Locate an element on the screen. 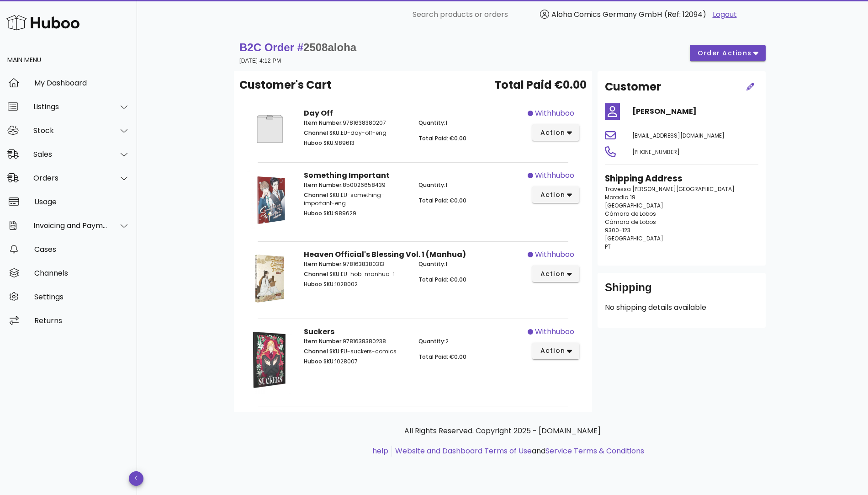 The image size is (868, 495). div: Stock is located at coordinates (70, 130).